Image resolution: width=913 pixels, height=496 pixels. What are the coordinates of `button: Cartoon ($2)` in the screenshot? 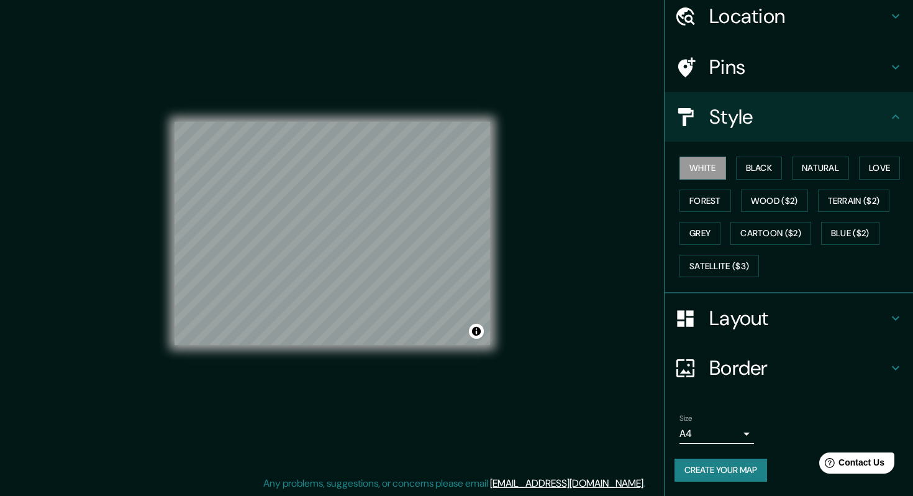 It's located at (771, 233).